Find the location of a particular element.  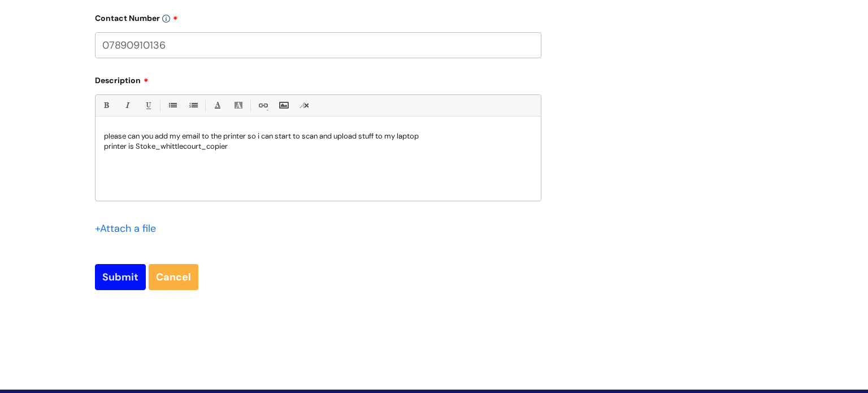

label: Contact Number is located at coordinates (319, 17).